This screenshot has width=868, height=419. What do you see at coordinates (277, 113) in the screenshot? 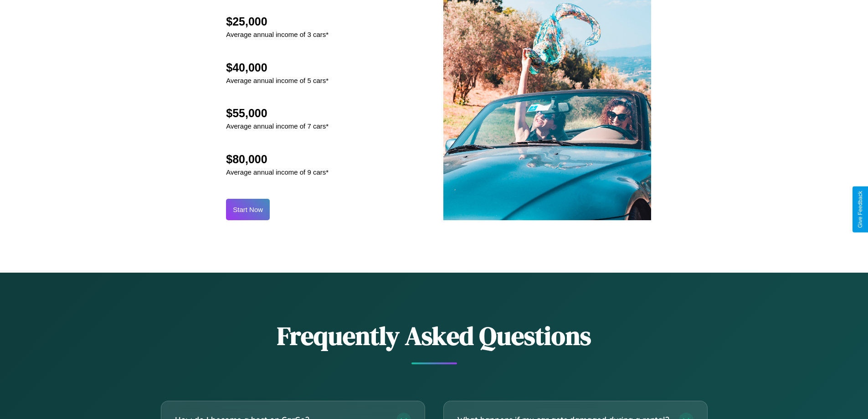
I see `h2: $55,000` at bounding box center [277, 113].